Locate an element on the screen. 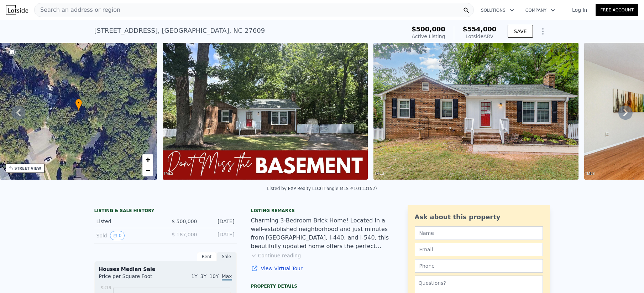 This screenshot has width=644, height=293. div: LISTING & SALE HISTORY is located at coordinates (165, 211).